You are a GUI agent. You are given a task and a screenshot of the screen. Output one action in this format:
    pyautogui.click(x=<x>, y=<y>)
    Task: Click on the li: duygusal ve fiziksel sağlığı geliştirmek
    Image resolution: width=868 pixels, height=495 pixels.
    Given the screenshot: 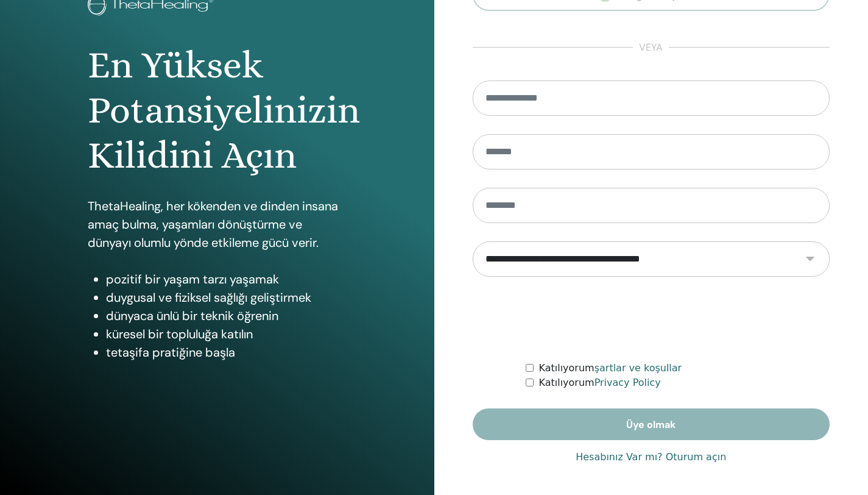 What is the action you would take?
    pyautogui.click(x=226, y=297)
    